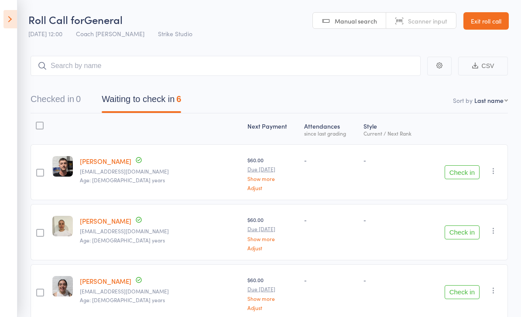 Image resolution: width=521 pixels, height=317 pixels. What do you see at coordinates (160, 292) in the screenshot?
I see `small: kimgordon0005@gmail.com` at bounding box center [160, 292].